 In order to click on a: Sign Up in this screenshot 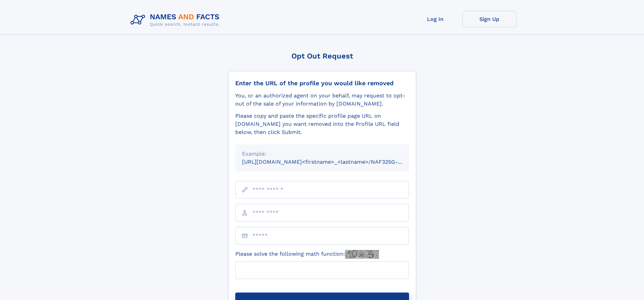, I will do `click(490, 19)`.